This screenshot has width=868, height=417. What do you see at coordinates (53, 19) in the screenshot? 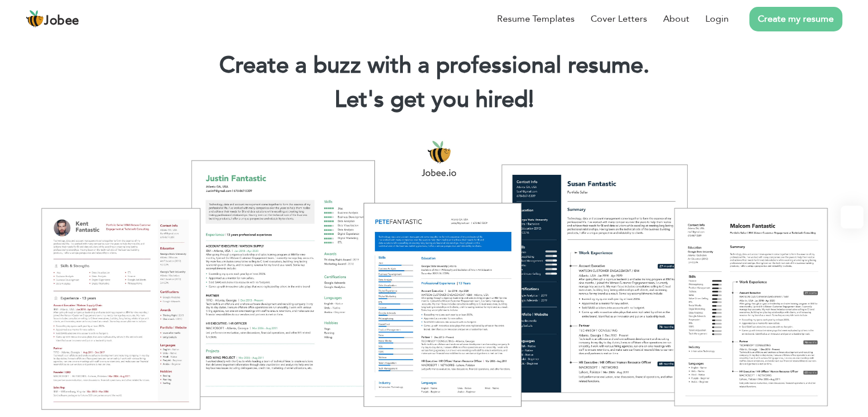
I see `a: Jobee` at bounding box center [53, 19].